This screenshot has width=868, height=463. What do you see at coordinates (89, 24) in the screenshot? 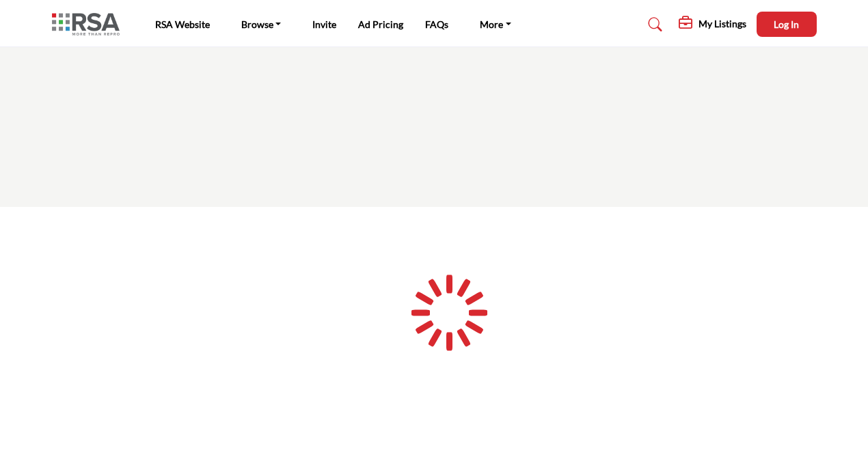
I see `img: Site Logo` at bounding box center [89, 24].